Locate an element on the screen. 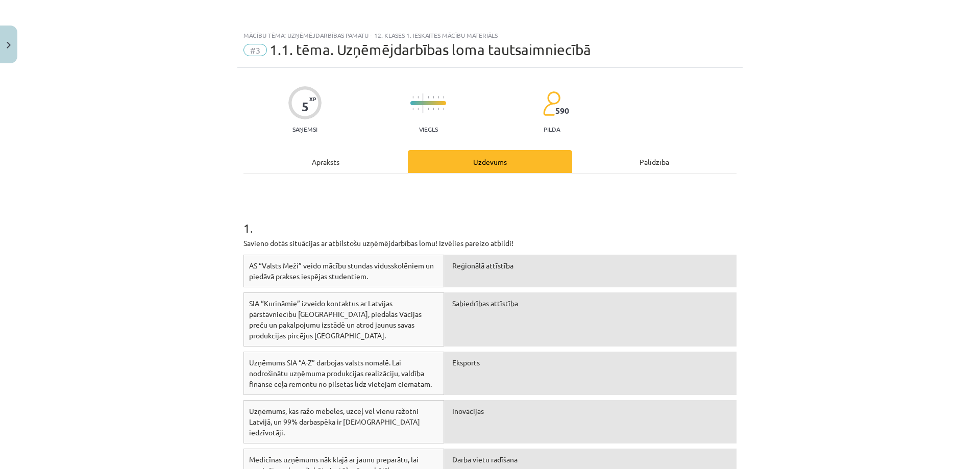 The height and width of the screenshot is (469, 980). span: Uzņēmums SIA “A-Z” darbojas valsts nomalē. Lai nodrošinātu uzņēmuma produkcijas realizāciju, vald... is located at coordinates (340, 373).